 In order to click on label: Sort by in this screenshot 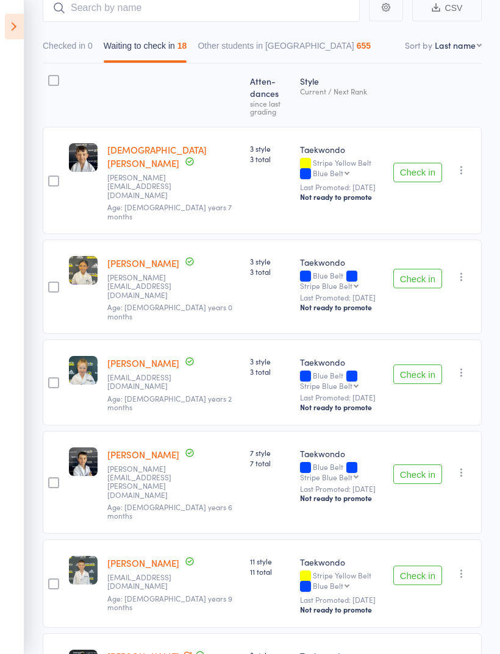, I will do `click(418, 46)`.